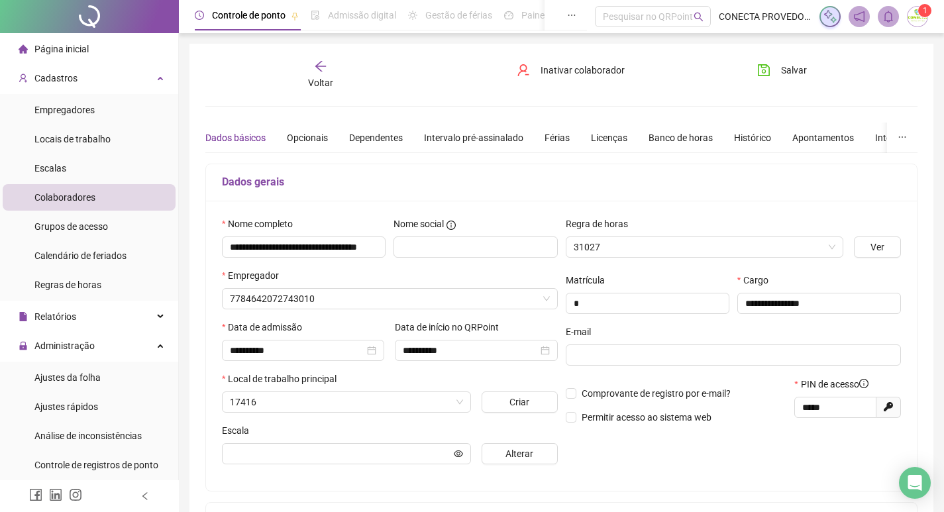  What do you see at coordinates (609, 138) in the screenshot?
I see `div: Licenças` at bounding box center [609, 138].